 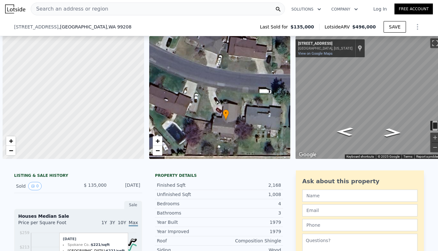 I want to click on img: Lotside, so click(x=15, y=9).